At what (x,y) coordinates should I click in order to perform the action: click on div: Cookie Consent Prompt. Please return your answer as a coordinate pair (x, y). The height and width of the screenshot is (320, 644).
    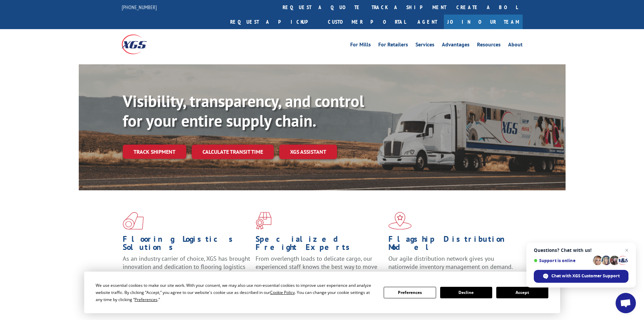
    Looking at the image, I should click on (322, 292).